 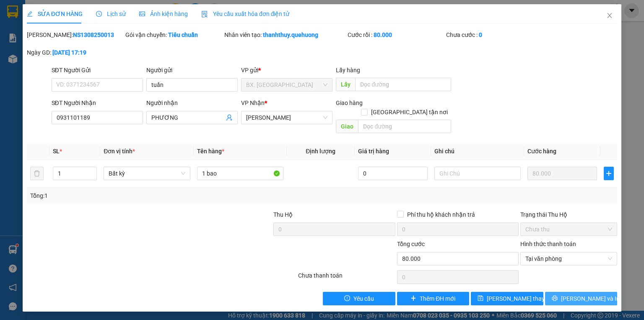 I want to click on label: Hình thức thanh toán, so click(x=548, y=244).